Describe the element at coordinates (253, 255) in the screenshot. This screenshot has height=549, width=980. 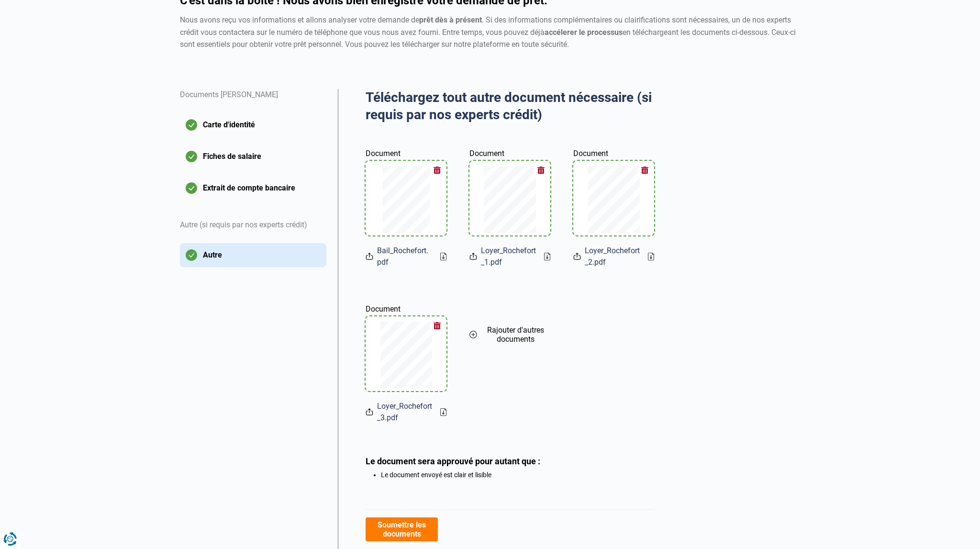
I see `button: Autre` at that location.